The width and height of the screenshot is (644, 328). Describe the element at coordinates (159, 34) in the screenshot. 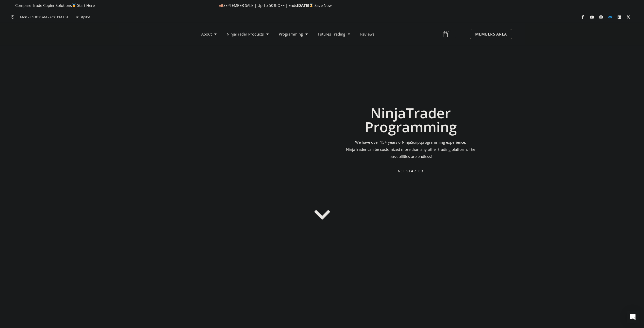

I see `img: LogoAI | Affordable Indicators – NinjaTrader` at that location.